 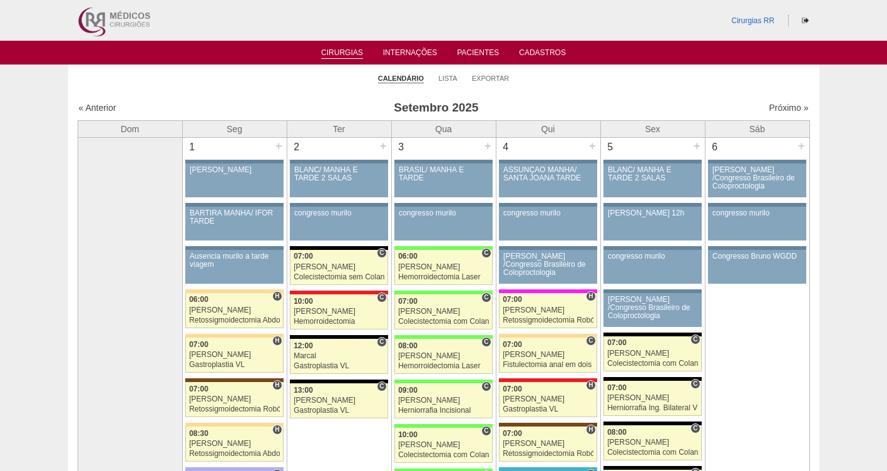 I want to click on a: BARTIRA MANHÃ/ IFOR TARDE, so click(x=234, y=224).